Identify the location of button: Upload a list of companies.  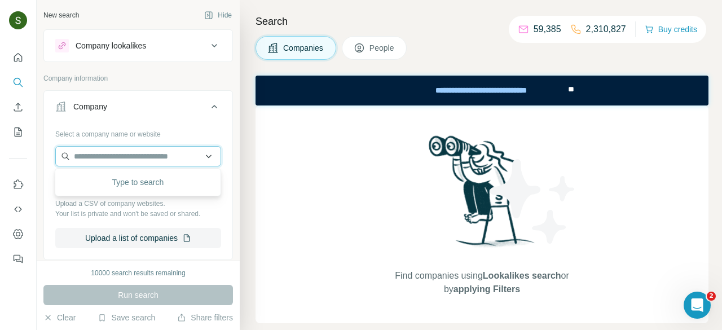
(138, 238).